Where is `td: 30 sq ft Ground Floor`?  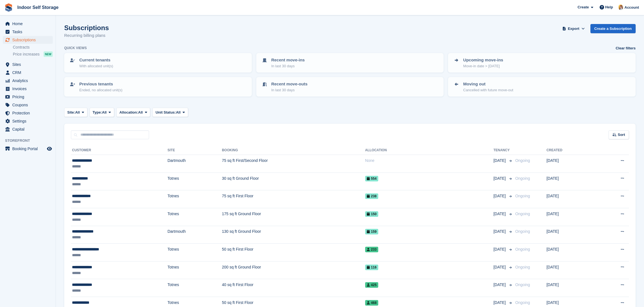 td: 30 sq ft Ground Floor is located at coordinates (293, 181).